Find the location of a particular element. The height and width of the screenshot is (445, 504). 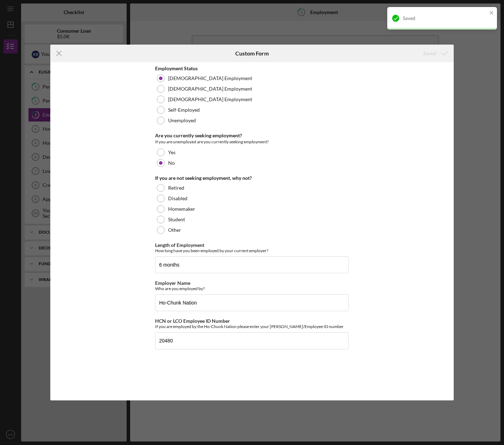

div: If you are unemployed are you currently seeking employment? is located at coordinates (252, 142).